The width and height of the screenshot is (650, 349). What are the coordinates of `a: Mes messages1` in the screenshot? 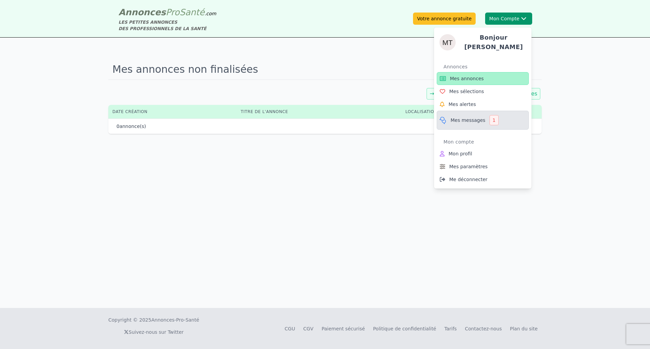 It's located at (483, 120).